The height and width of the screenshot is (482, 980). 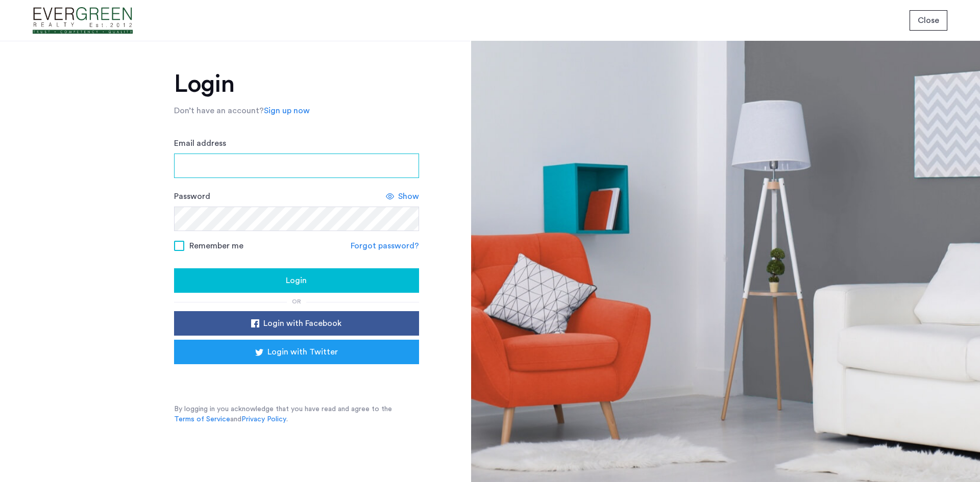 I want to click on p: By logging in you acknowledge that you have read and agree to the and ., so click(x=297, y=414).